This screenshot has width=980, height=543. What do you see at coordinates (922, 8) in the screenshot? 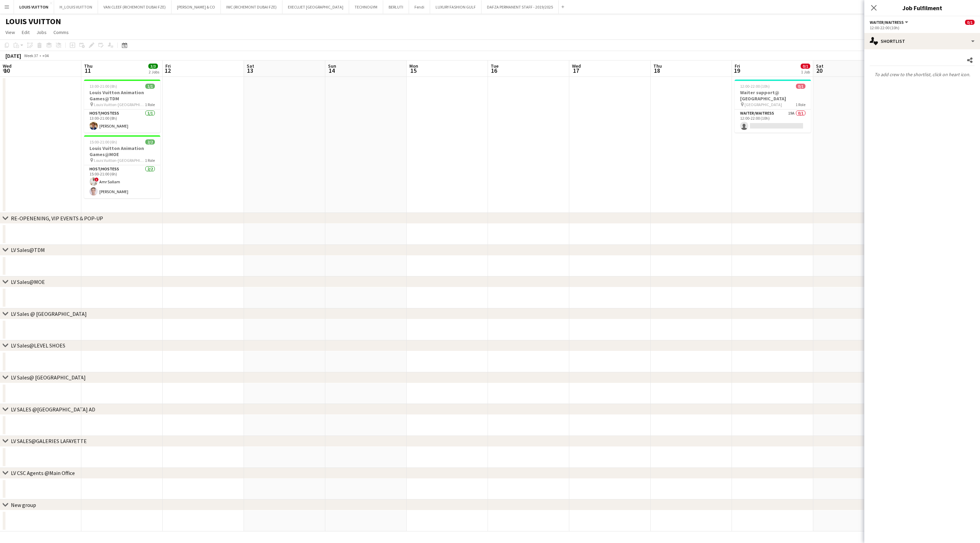
I see `h3: Job Fulfilment` at bounding box center [922, 8].